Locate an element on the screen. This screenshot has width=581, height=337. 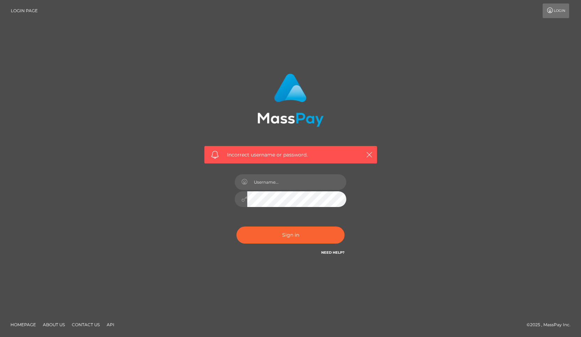
input: Username... is located at coordinates (297, 182).